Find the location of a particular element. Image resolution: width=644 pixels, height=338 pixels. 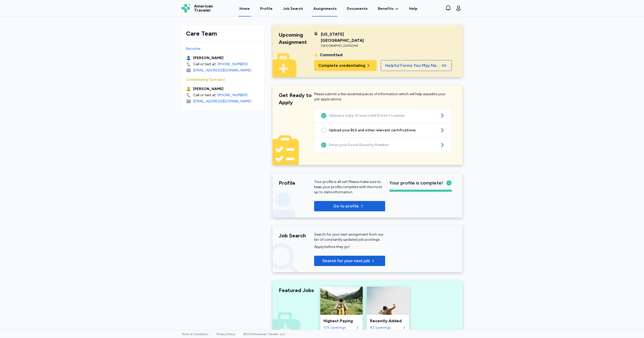

span: American Traveler is located at coordinates (203, 9).